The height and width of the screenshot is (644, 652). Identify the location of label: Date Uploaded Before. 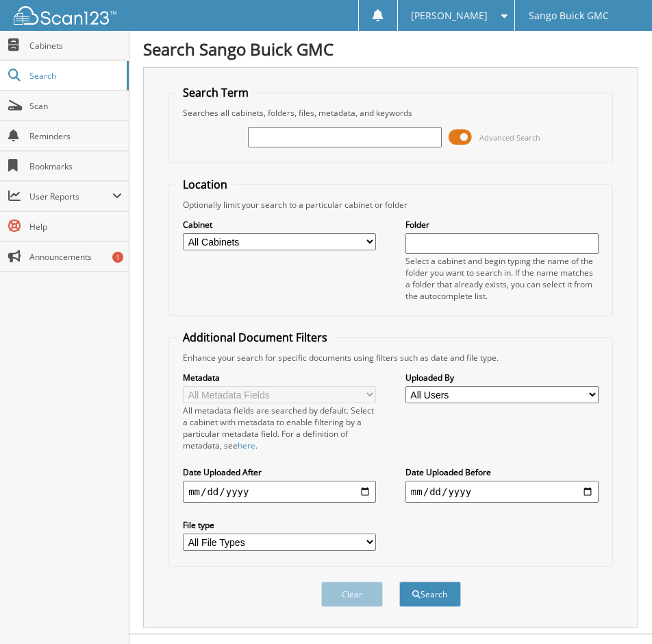
(502, 472).